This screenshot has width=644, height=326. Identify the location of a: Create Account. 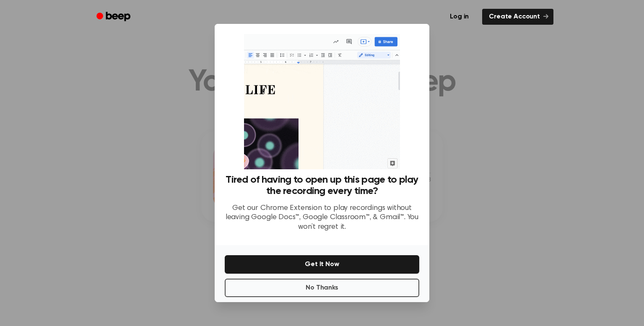
(517, 17).